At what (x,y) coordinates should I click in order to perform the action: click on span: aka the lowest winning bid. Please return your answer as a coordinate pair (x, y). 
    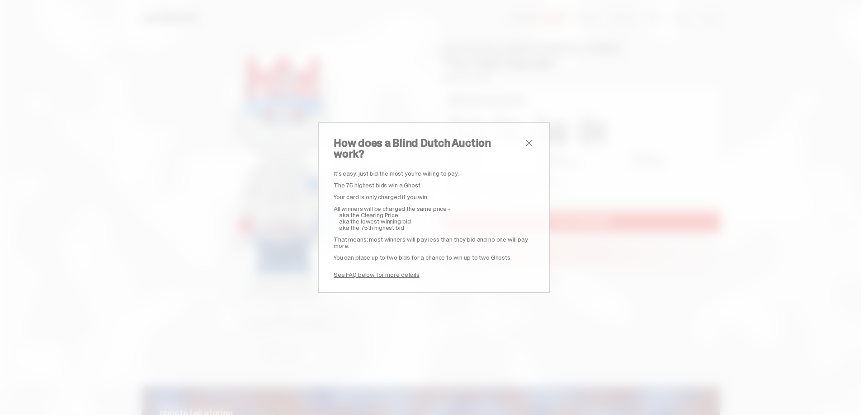
    Looking at the image, I should click on (375, 221).